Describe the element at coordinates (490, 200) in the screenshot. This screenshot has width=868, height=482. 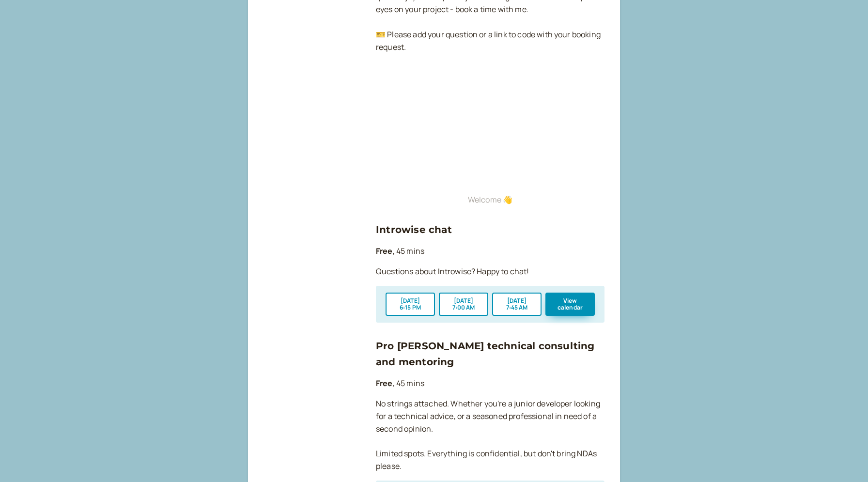
I see `figcaption: Welcome 👋` at that location.